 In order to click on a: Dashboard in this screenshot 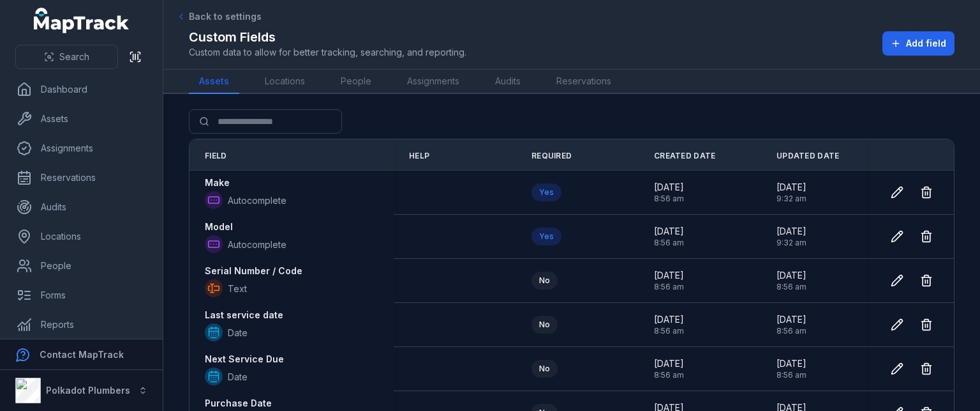, I will do `click(81, 90)`.